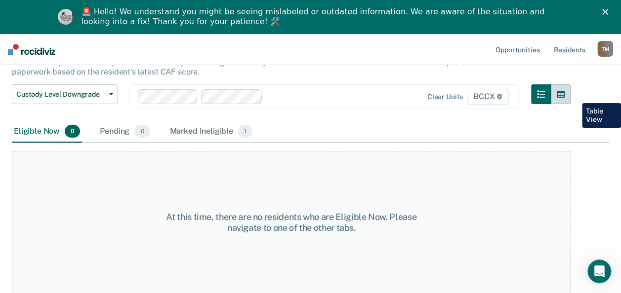  Describe the element at coordinates (291, 222) in the screenshot. I see `div: At this time, there are no residents who are Eligible Now. Please navigate to one of the other tabs.` at that location.